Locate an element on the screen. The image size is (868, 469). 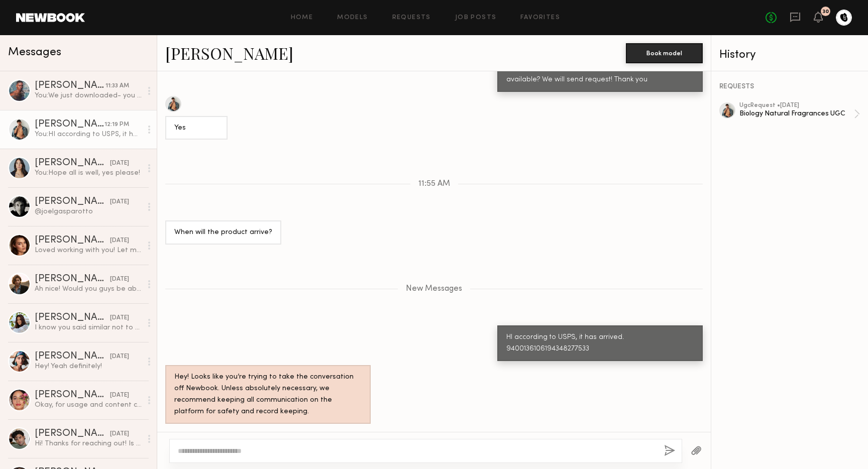
button: Book model is located at coordinates (664, 53).